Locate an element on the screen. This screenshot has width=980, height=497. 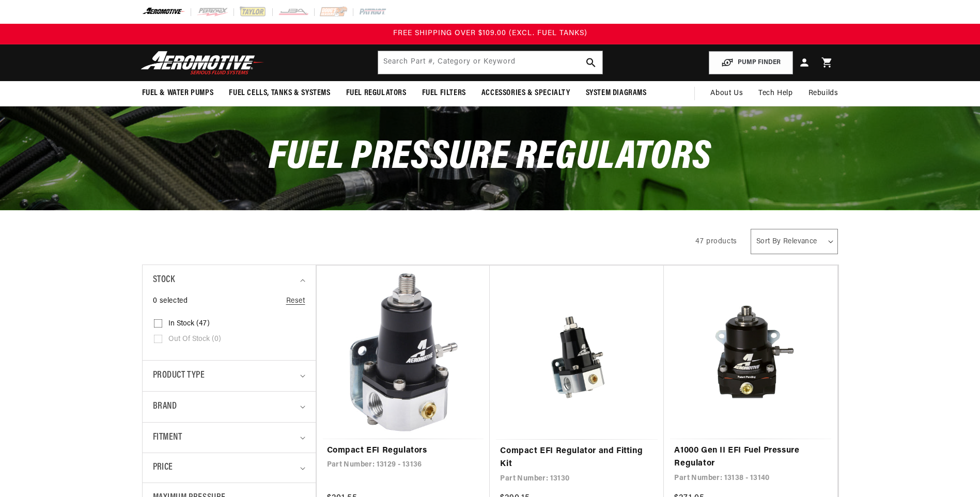
span: Stock is located at coordinates (164, 280).